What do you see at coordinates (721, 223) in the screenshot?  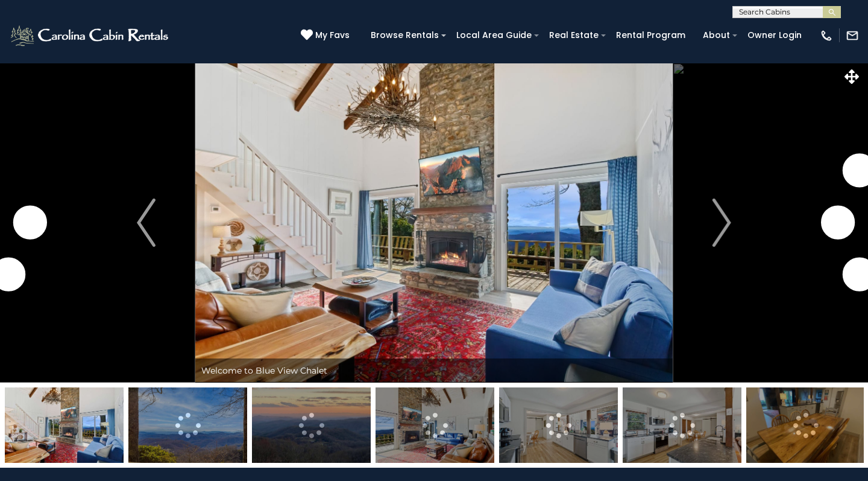 I see `button: Next` at bounding box center [721, 223].